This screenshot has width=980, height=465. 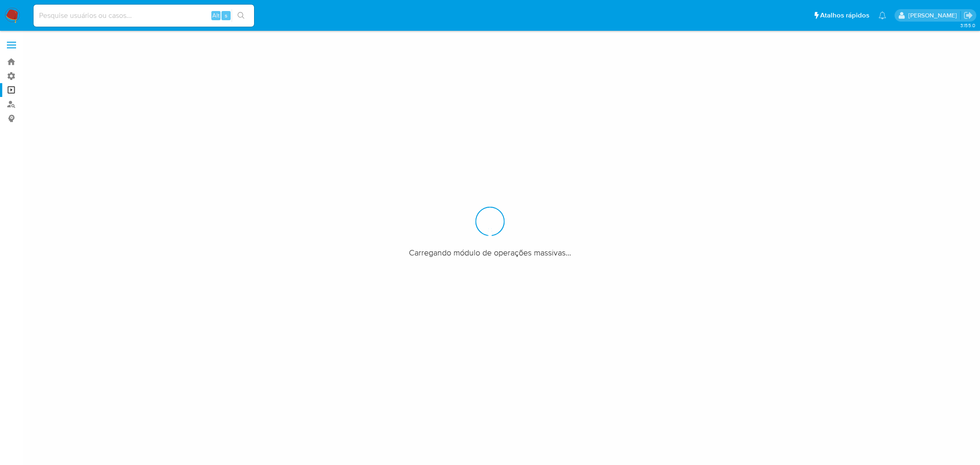 I want to click on p: fernanda.sandoval@mercadopago.com.br, so click(x=934, y=16).